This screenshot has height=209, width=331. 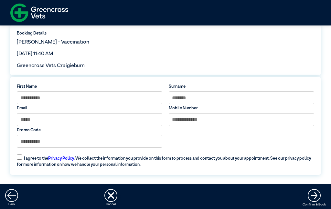 I want to click on a: Privacy Policy, so click(x=61, y=159).